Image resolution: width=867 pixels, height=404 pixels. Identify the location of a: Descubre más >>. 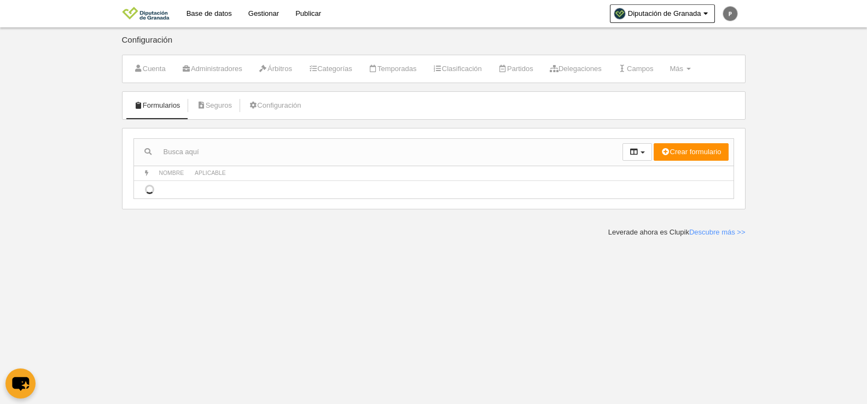
(717, 232).